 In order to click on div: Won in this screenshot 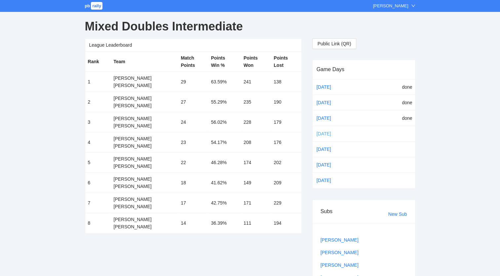, I will do `click(256, 65)`.